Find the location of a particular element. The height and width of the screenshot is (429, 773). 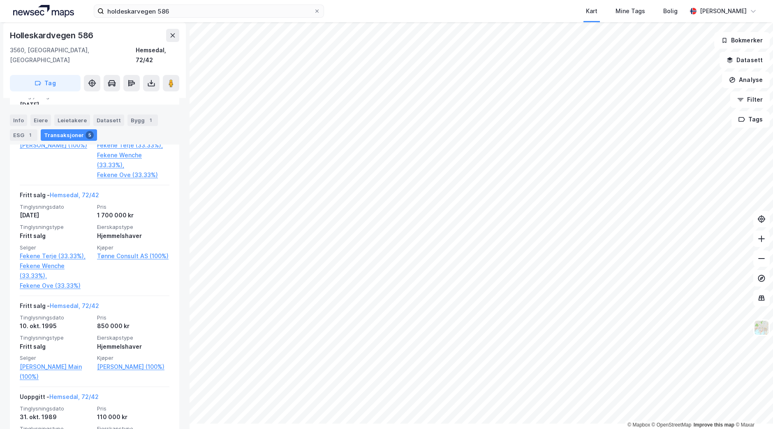

a: OpenStreetMap is located at coordinates (672, 425).